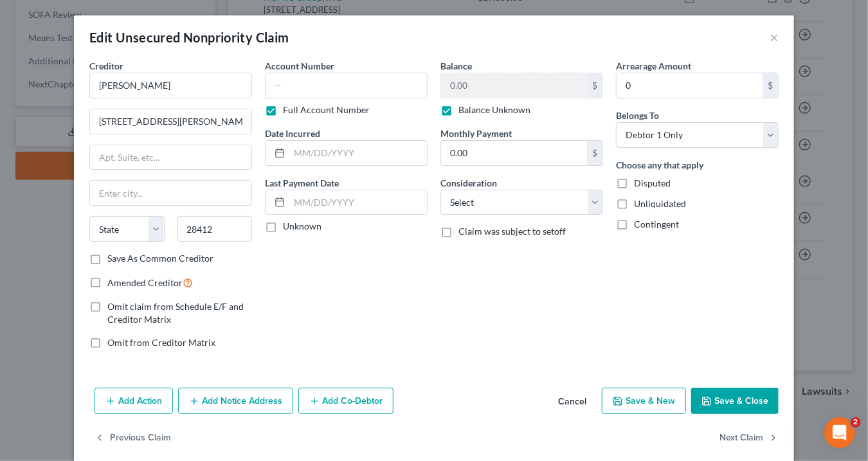  What do you see at coordinates (637, 115) in the screenshot?
I see `span: Belongs To` at bounding box center [637, 115].